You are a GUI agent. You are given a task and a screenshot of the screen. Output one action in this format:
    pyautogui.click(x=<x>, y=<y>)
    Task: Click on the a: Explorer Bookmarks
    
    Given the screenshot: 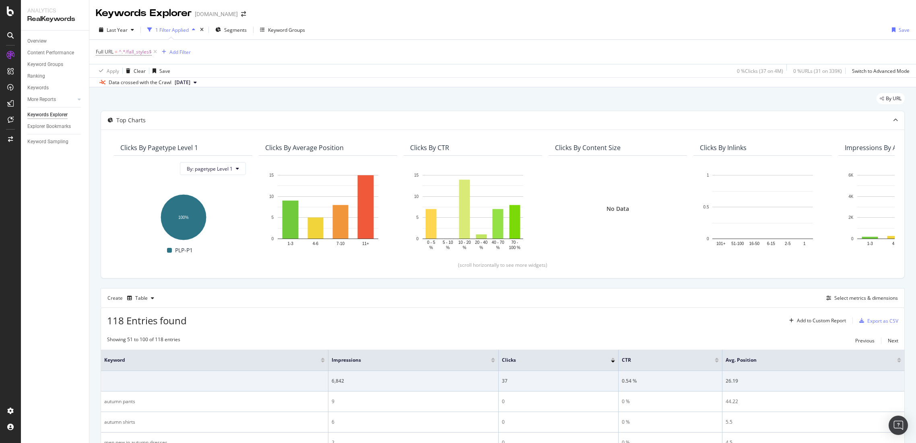 What is the action you would take?
    pyautogui.click(x=55, y=126)
    